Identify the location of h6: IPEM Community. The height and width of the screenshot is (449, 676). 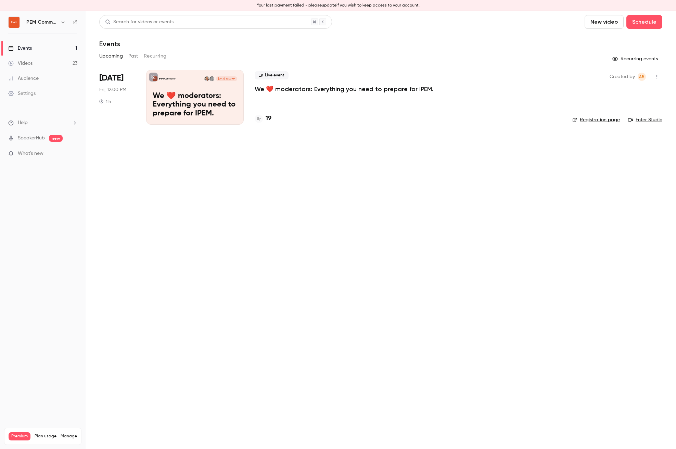
(41, 22).